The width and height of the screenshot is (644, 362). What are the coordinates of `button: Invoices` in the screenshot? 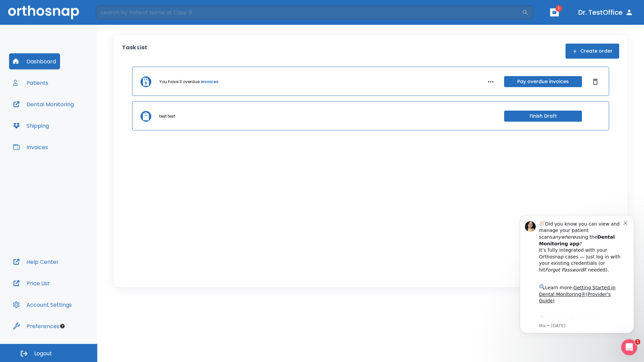 It's located at (30, 147).